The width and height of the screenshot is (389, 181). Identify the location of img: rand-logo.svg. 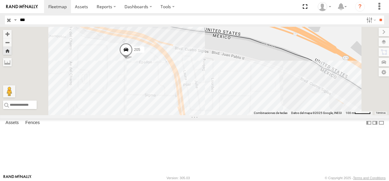
(22, 7).